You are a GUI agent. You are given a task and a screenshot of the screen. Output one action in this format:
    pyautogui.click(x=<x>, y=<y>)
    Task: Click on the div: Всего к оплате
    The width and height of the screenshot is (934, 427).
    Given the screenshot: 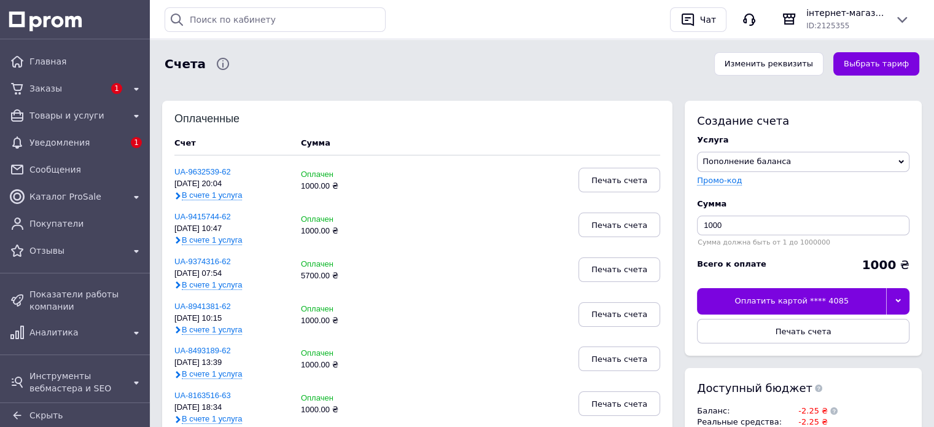 What is the action you would take?
    pyautogui.click(x=731, y=264)
    